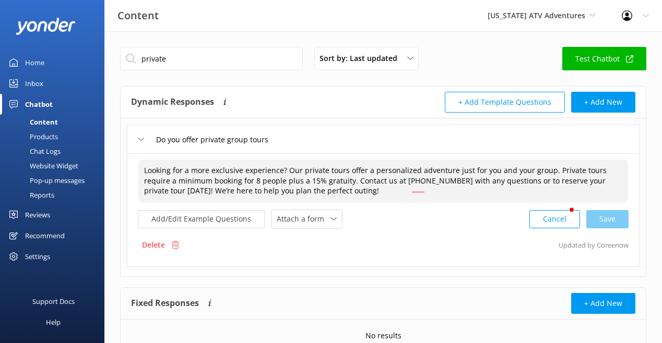 The width and height of the screenshot is (662, 343). Describe the element at coordinates (34, 83) in the screenshot. I see `div: Inbox` at that location.